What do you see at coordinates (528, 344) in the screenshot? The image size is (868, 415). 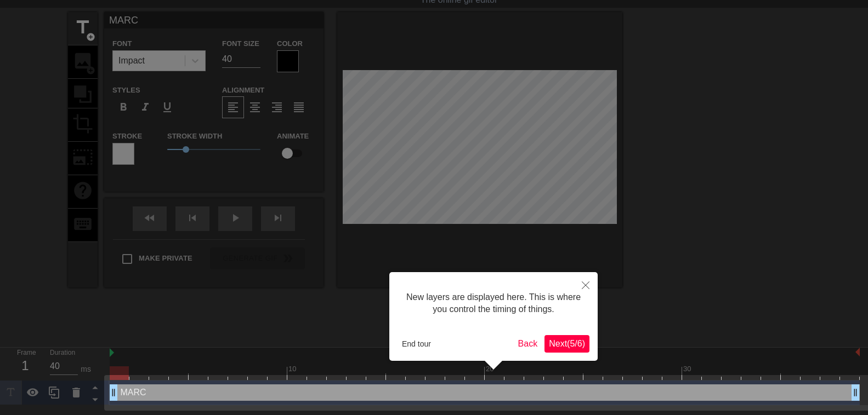 I see `button: Back` at bounding box center [528, 344].